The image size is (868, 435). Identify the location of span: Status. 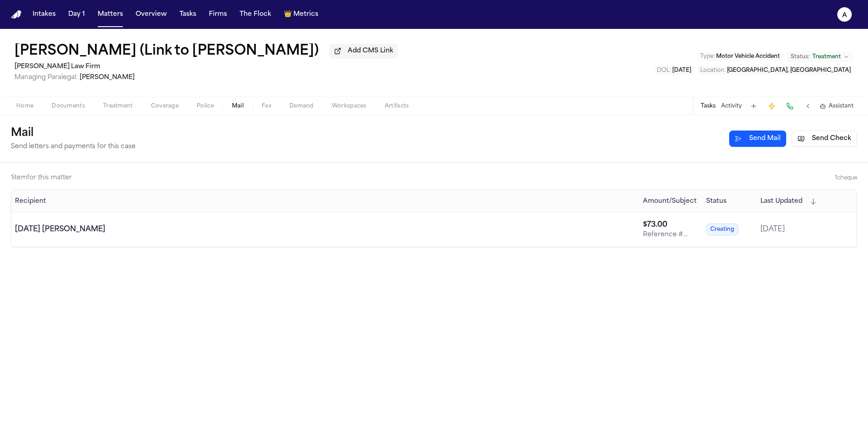
(716, 201).